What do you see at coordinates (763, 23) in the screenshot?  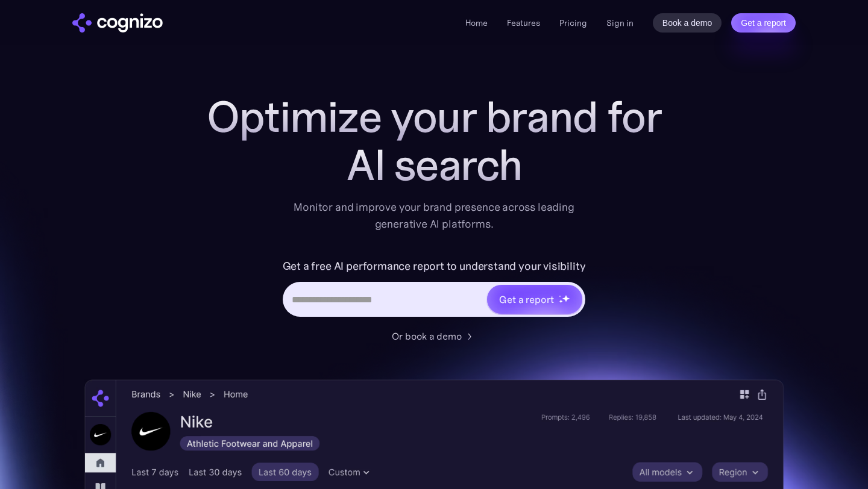 I see `a: Get a report` at bounding box center [763, 23].